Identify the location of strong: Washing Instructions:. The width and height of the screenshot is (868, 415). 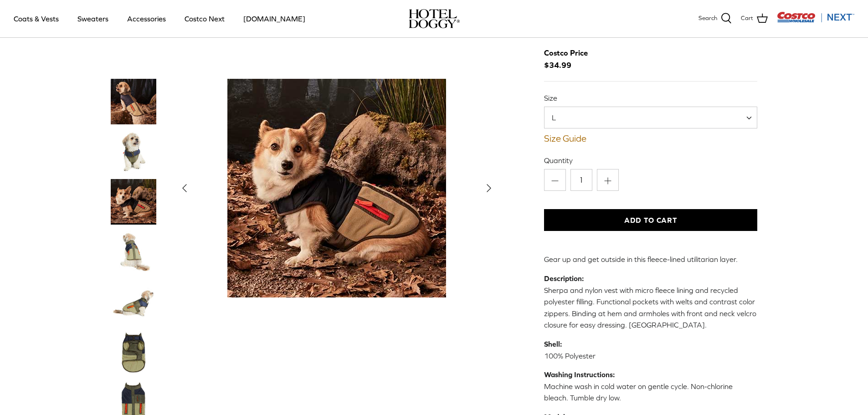
(579, 374).